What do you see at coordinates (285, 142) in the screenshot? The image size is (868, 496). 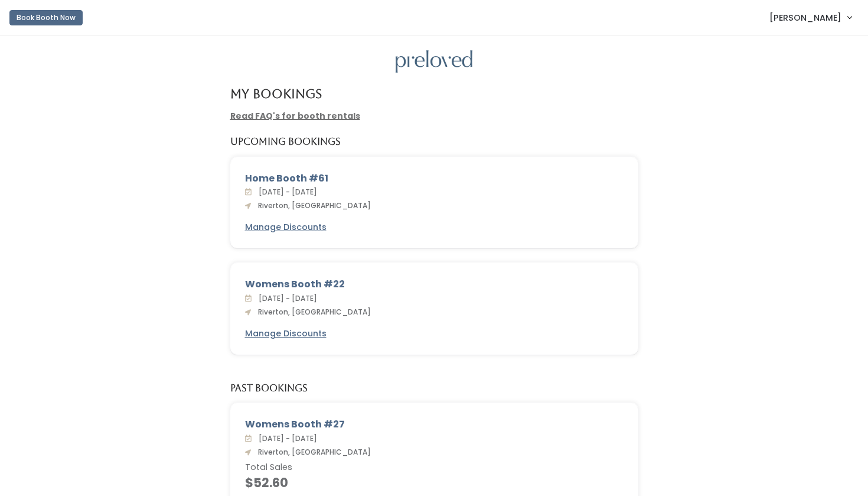 I see `h5: Upcoming Bookings` at bounding box center [285, 142].